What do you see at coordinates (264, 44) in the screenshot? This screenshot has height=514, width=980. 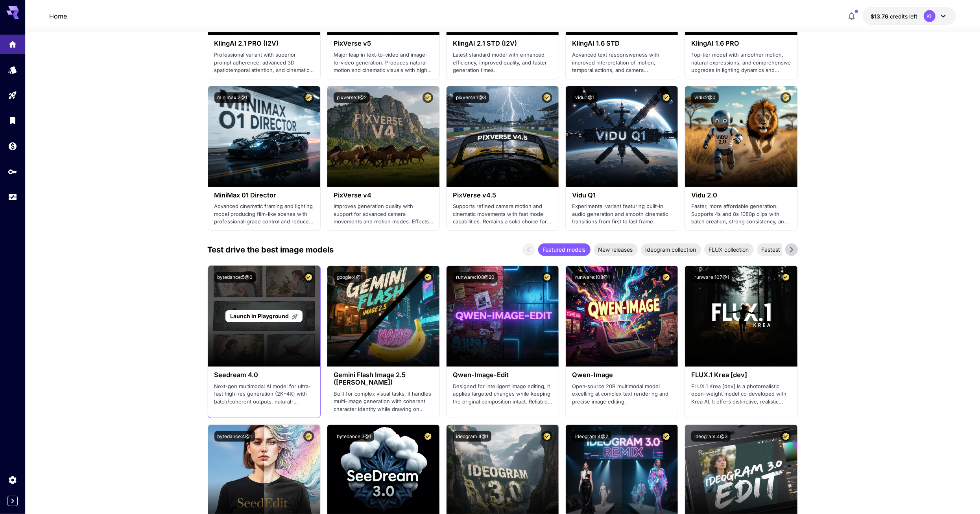 I see `h3: KlingAI 2.1 PRO (I2V)` at bounding box center [264, 44].